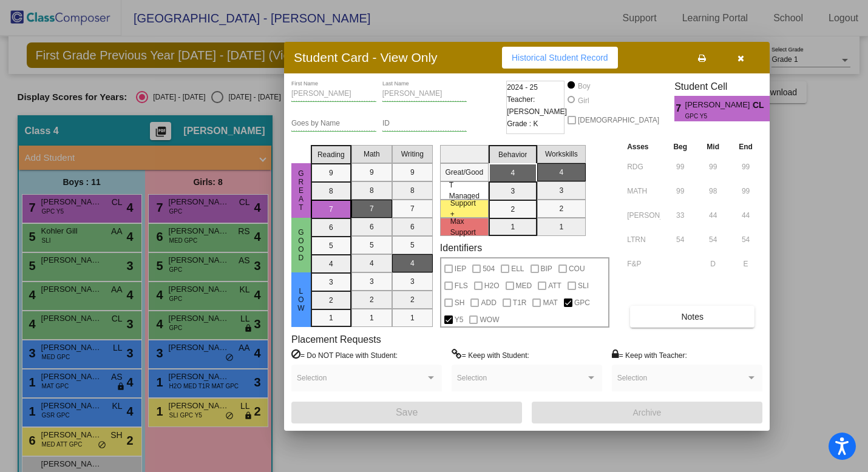 Image resolution: width=868 pixels, height=472 pixels. I want to click on button: Save, so click(407, 413).